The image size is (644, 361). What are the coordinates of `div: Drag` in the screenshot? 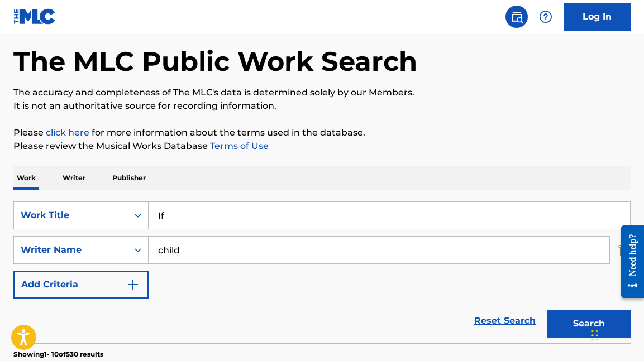 It's located at (594, 335).